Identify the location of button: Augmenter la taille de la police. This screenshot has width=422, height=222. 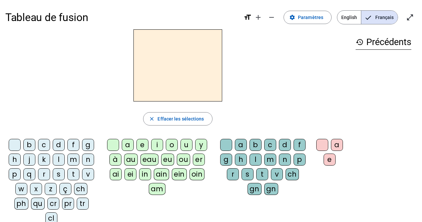
(258, 17).